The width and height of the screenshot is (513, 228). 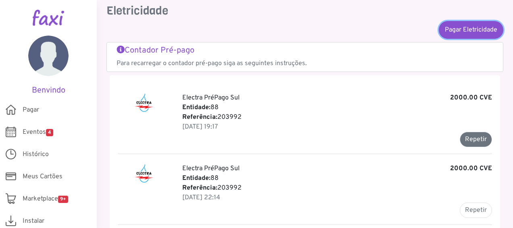 I want to click on p: 31 Jul 2025, 23:14, so click(x=337, y=197).